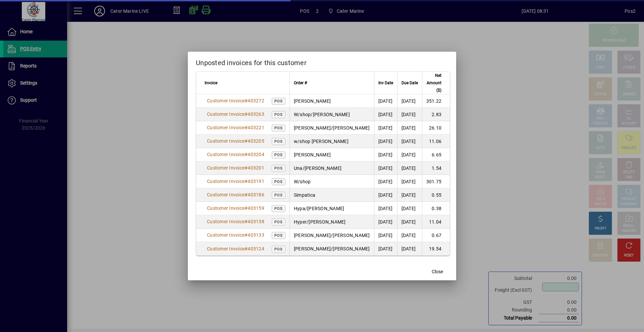 The height and width of the screenshot is (332, 644). I want to click on td: 26.10, so click(436, 128).